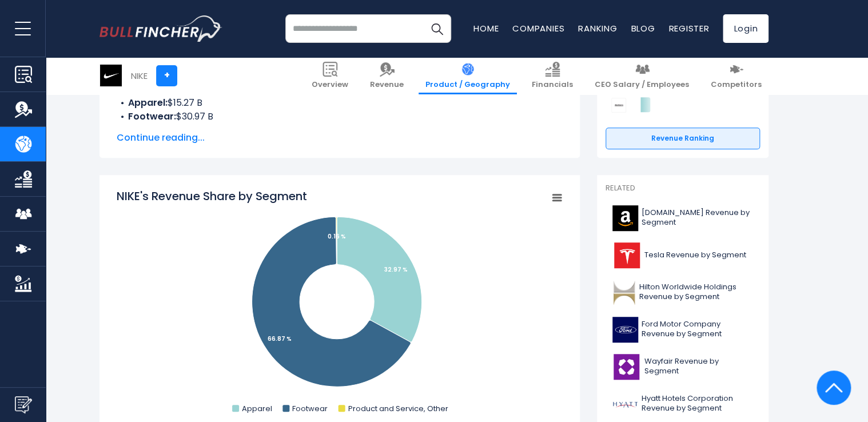 The image size is (868, 422). Describe the element at coordinates (683, 255) in the screenshot. I see `a: Tesla Revenue by Segment` at that location.